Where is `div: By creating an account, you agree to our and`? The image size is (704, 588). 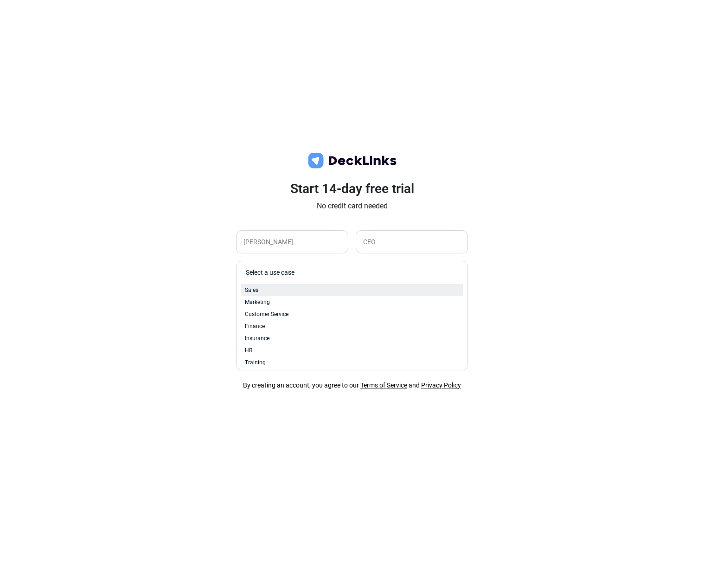 div: By creating an account, you agree to our and is located at coordinates (352, 385).